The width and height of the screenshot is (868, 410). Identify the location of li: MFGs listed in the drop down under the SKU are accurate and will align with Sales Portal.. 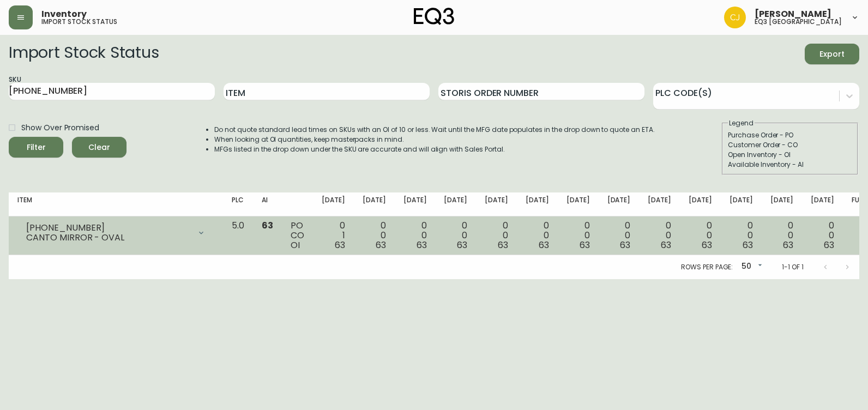
(434, 149).